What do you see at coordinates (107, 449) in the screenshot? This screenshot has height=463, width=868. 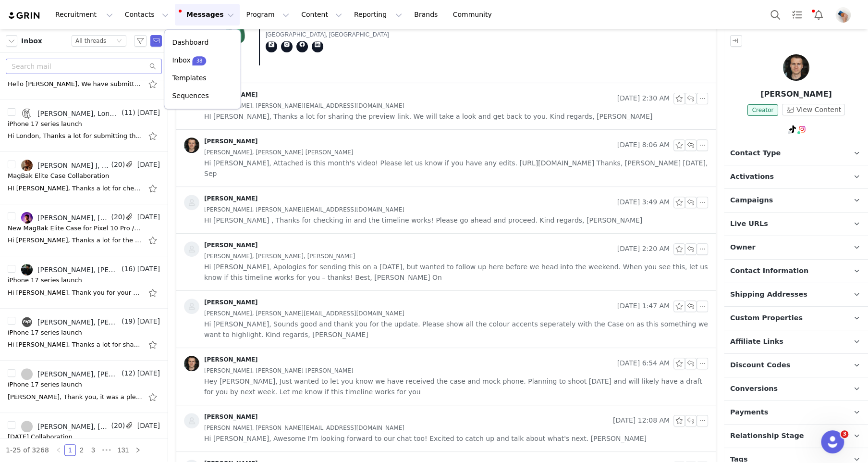 I see `li: Next 3 Pages` at bounding box center [107, 449].